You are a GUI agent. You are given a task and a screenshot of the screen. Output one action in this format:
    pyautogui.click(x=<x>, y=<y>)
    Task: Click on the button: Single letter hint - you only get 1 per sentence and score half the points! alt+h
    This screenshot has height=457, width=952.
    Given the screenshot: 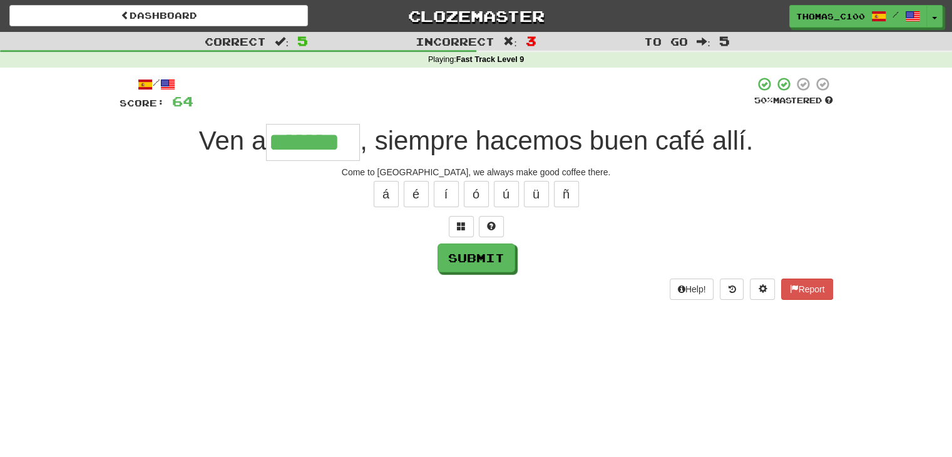 What is the action you would take?
    pyautogui.click(x=491, y=227)
    